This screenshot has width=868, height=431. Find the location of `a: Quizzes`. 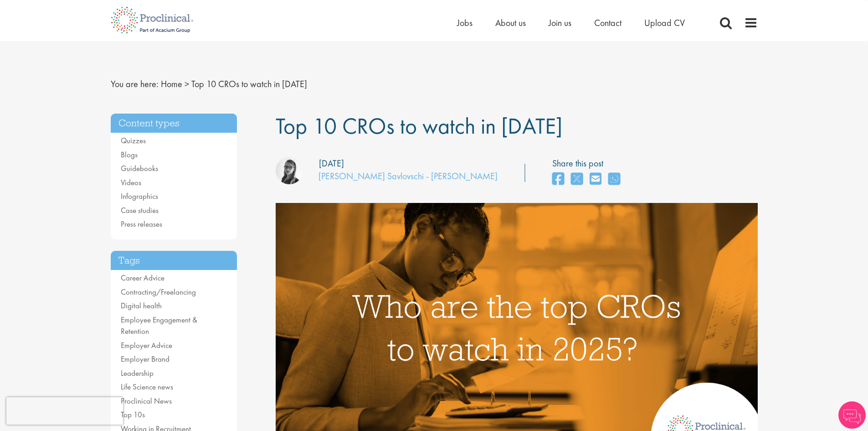

a: Quizzes is located at coordinates (133, 141).